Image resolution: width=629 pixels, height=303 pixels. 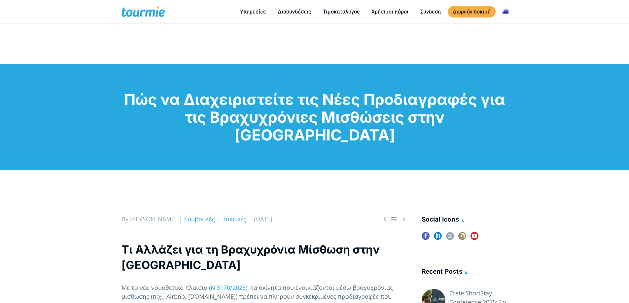 I want to click on h4: Recent posts, so click(x=464, y=272).